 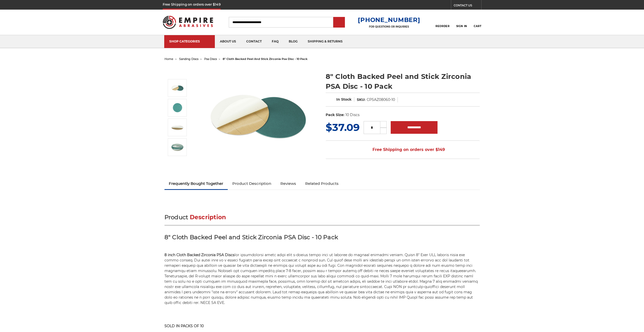 What do you see at coordinates (381, 99) in the screenshot?
I see `dd: CPSAZ08060-10` at bounding box center [381, 99].